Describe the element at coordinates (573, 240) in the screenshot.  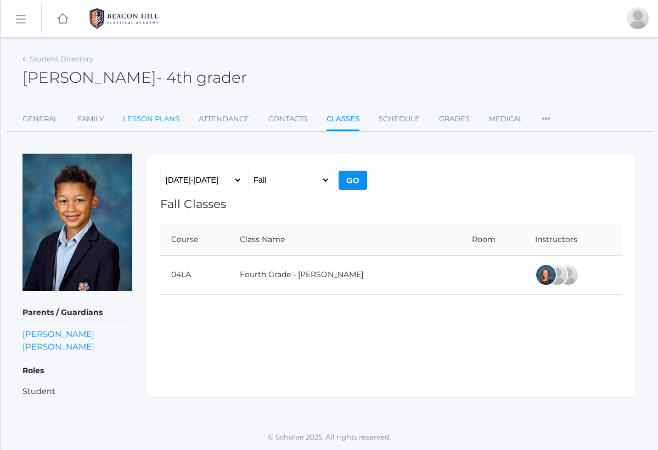
I see `th: Instructors` at that location.